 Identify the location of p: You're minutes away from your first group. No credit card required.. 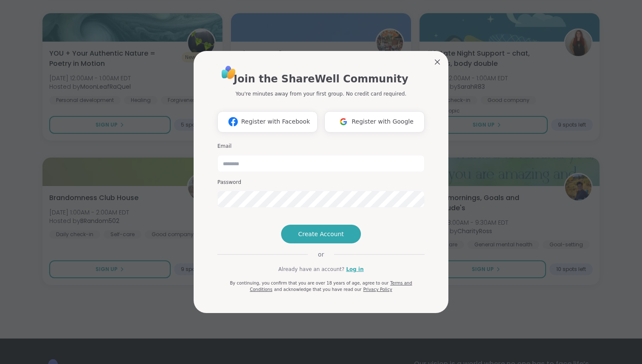
(321, 94).